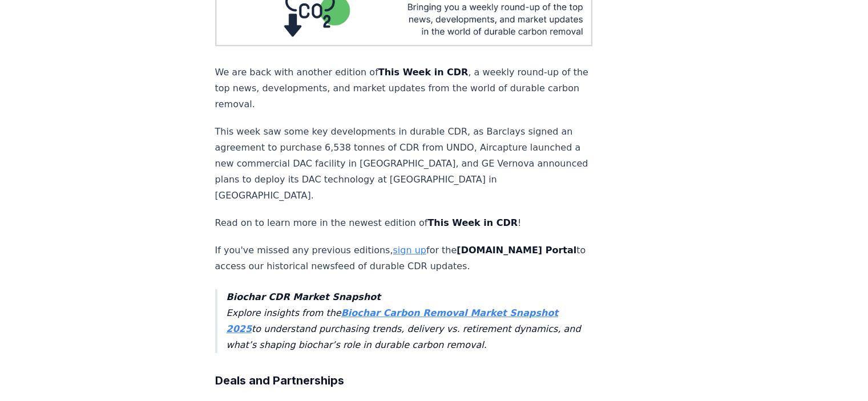 The image size is (868, 401). I want to click on em: Explore insights from the to understand purchasing trends, delivery vs. retirement dynamics, and ..., so click(403, 321).